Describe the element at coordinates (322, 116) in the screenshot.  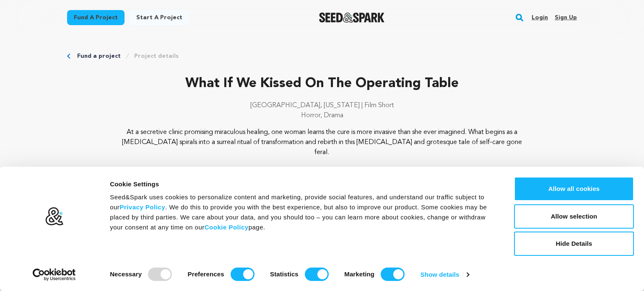
I see `p: Horror, Drama` at that location.